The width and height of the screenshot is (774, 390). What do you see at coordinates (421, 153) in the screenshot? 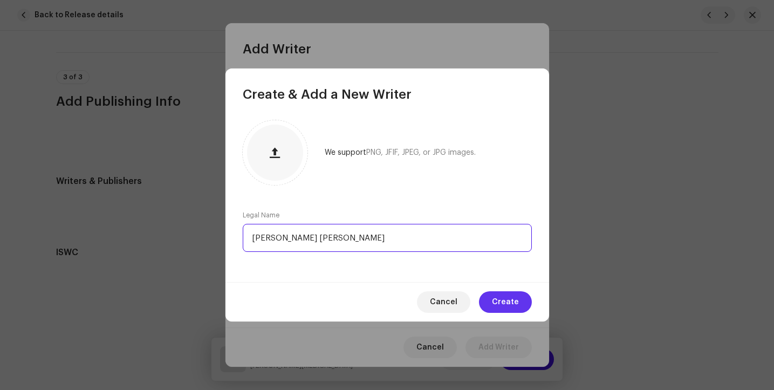
I see `span: PNG, JFIF, JPEG, or JPG images.` at bounding box center [421, 153].